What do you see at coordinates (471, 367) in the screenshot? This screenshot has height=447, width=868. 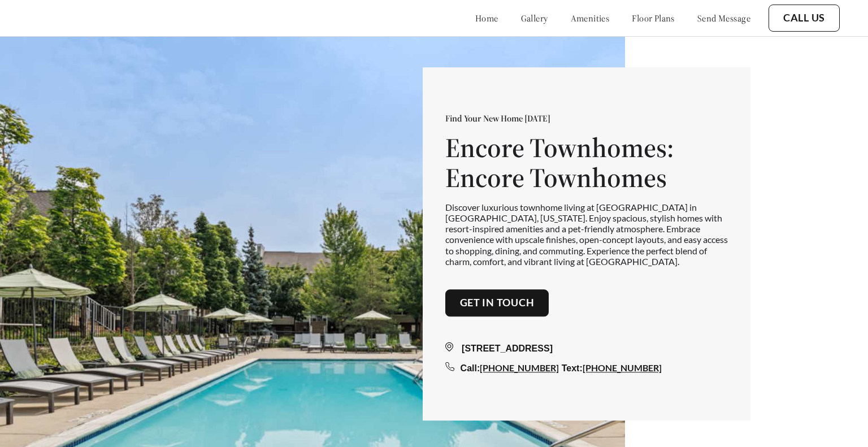 I see `span: Call:` at bounding box center [471, 367].